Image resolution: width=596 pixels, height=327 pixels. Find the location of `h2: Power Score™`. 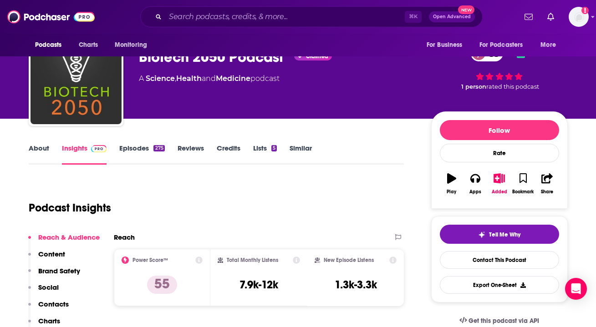

h2: Power Score™ is located at coordinates (150, 260).